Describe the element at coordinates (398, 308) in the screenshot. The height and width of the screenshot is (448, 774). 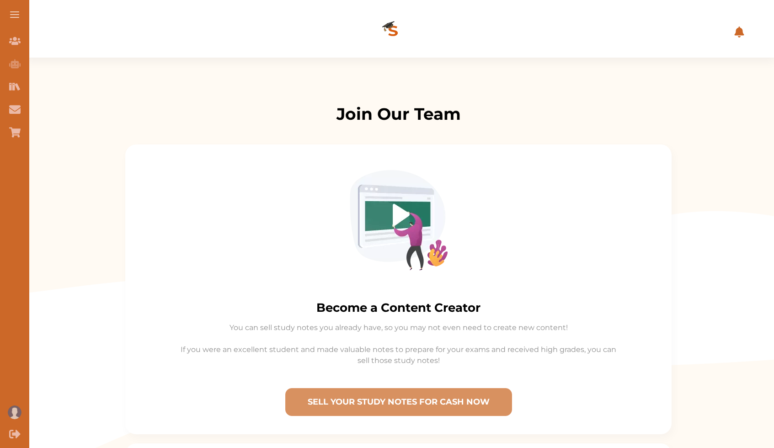
I see `p: Become a Content Creator` at that location.